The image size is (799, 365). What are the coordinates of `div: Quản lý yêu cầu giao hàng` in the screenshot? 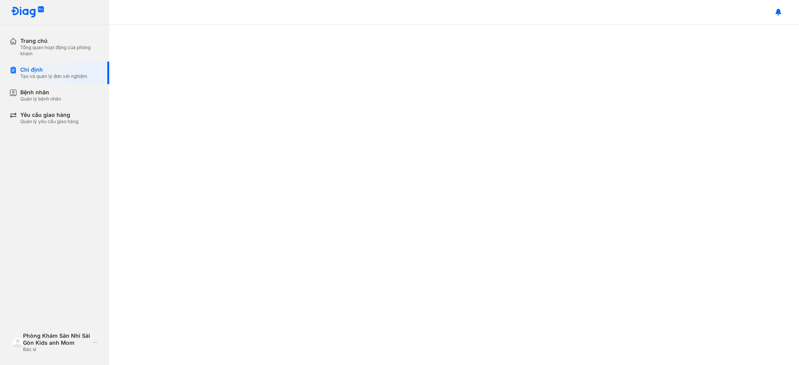 It's located at (49, 122).